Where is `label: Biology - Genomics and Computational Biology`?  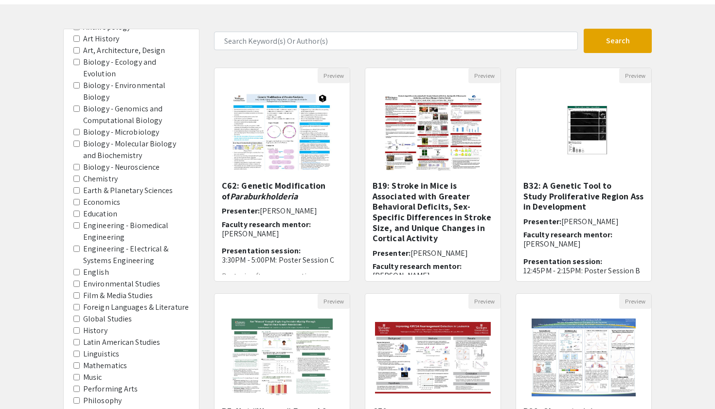
label: Biology - Genomics and Computational Biology is located at coordinates (136, 115).